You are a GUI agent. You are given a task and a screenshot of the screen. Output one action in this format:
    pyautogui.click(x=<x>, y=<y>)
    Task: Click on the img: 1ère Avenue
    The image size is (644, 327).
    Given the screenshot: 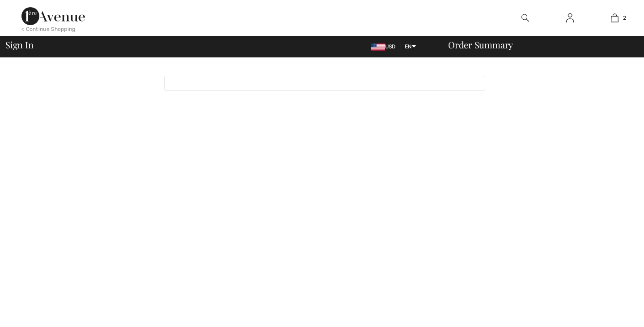 What is the action you would take?
    pyautogui.click(x=53, y=16)
    